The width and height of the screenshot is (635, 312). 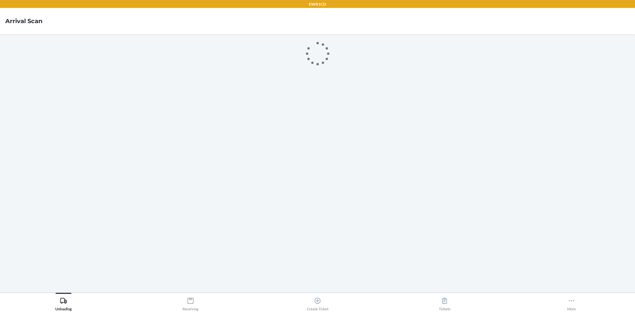 What do you see at coordinates (190, 302) in the screenshot?
I see `button: Receiving` at bounding box center [190, 302].